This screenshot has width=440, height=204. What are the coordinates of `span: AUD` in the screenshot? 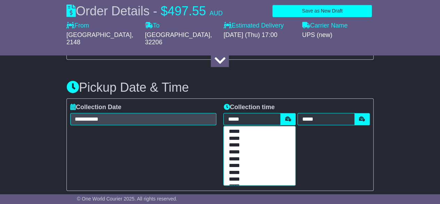 It's located at (216, 13).